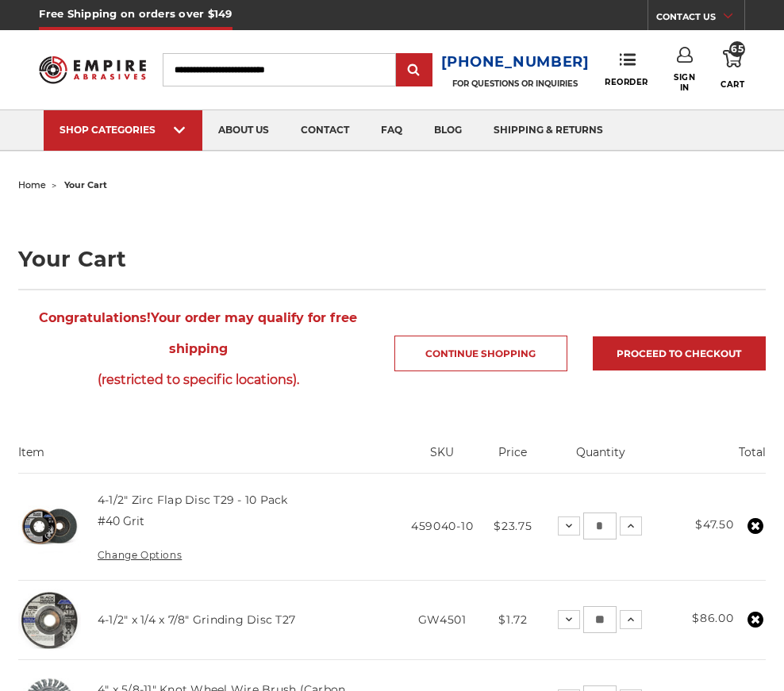 The width and height of the screenshot is (784, 691). I want to click on p: FOR QUESTIONS OR INQUIRIES, so click(515, 83).